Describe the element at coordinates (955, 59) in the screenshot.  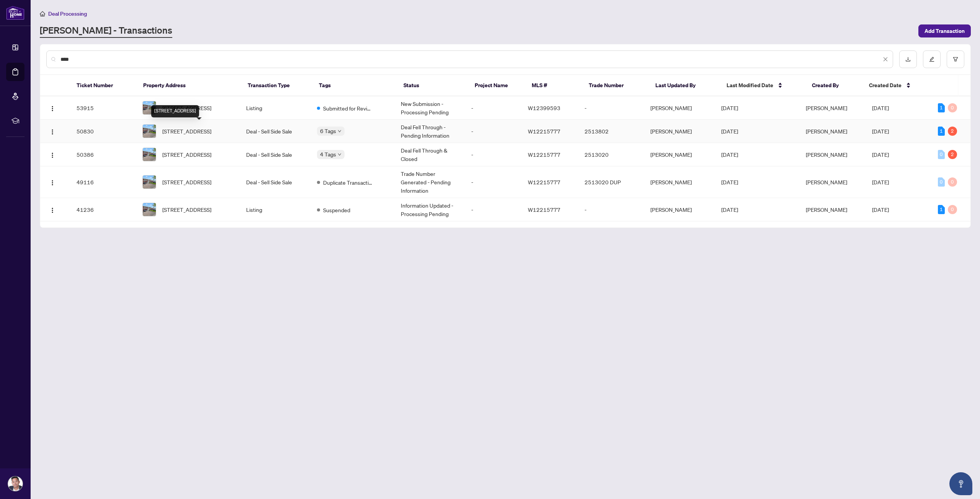
I see `span: filter` at that location.